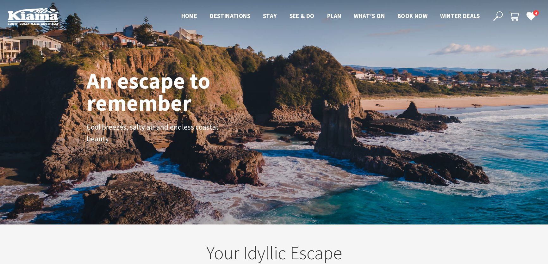 Image resolution: width=548 pixels, height=264 pixels. Describe the element at coordinates (158, 133) in the screenshot. I see `p: Cool breezes, salty air and endless coastal beauty` at that location.